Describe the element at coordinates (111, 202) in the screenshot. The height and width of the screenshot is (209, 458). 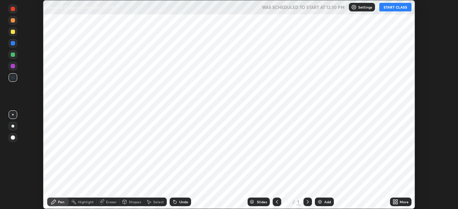
I see `div: Eraser` at that location.